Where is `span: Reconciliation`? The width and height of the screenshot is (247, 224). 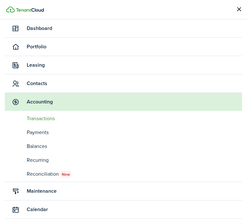 span: Reconciliation is located at coordinates (135, 174).